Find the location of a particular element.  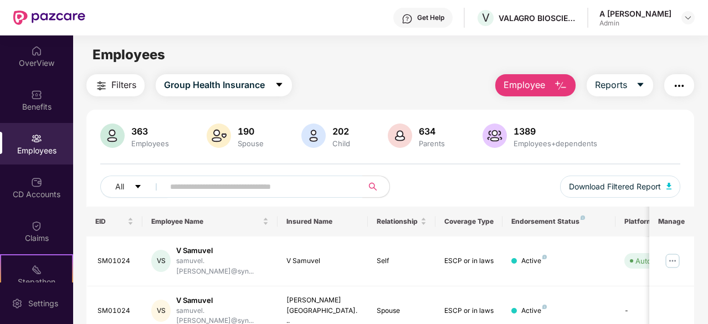

div: Endorsement Status is located at coordinates (558, 221).